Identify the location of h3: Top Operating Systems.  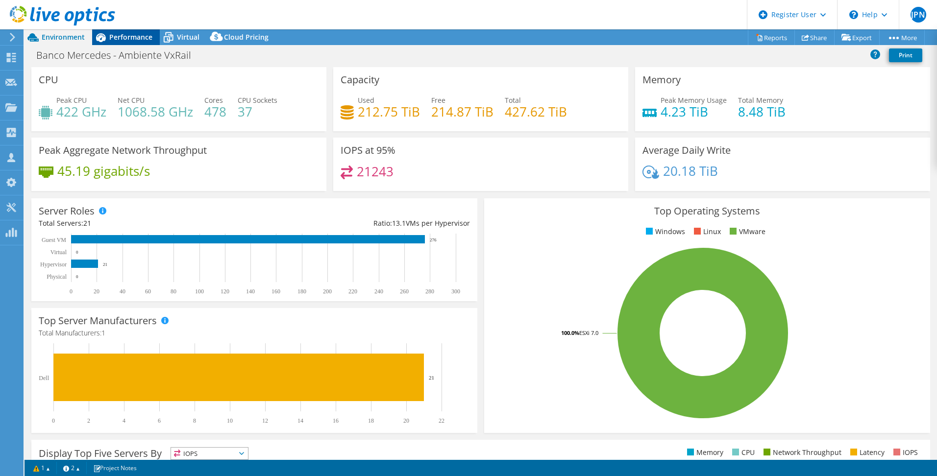
(707, 211).